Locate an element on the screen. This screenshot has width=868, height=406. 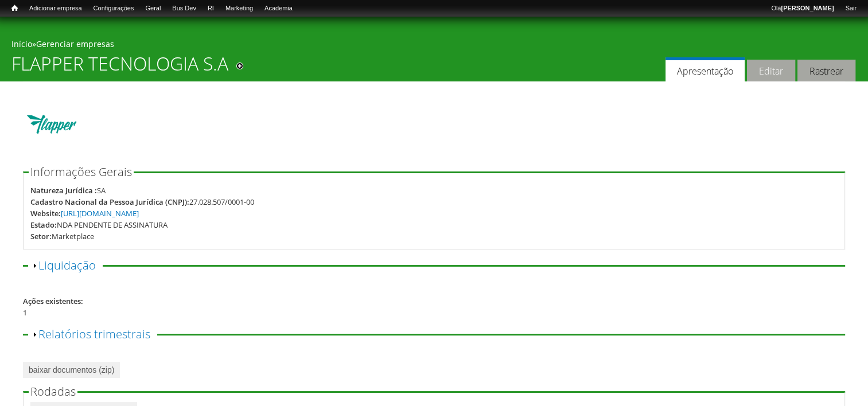
span: Informações Gerais is located at coordinates (81, 172).